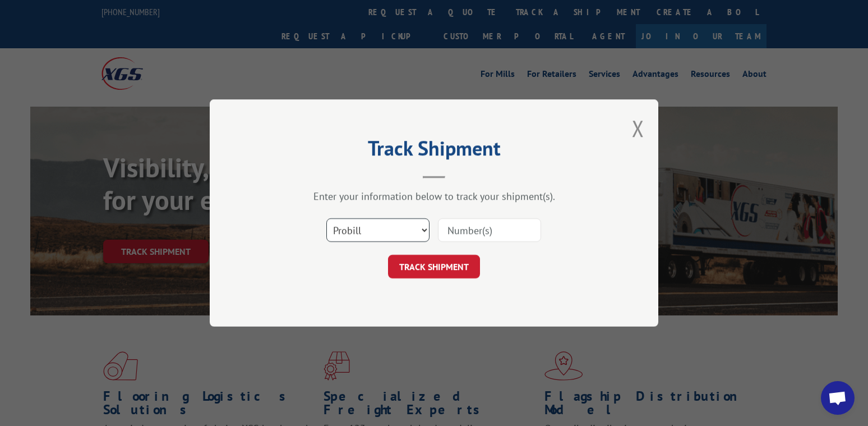 This screenshot has width=868, height=426. Describe the element at coordinates (838, 397) in the screenshot. I see `div: Open chat` at that location.